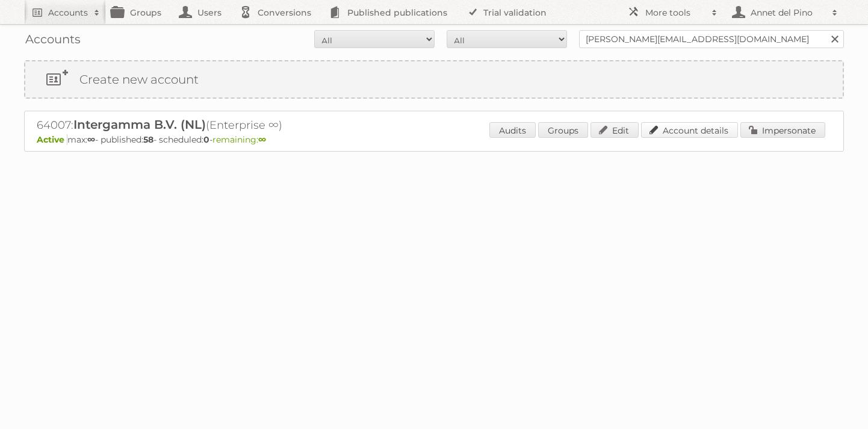 Image resolution: width=868 pixels, height=429 pixels. Describe the element at coordinates (689, 130) in the screenshot. I see `a: Account details` at that location.